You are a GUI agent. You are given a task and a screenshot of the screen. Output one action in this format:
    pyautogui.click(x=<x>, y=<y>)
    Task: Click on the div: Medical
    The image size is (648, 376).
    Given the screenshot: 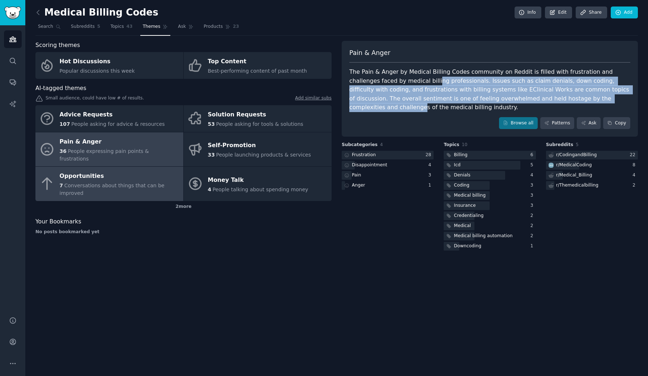 What is the action you would take?
    pyautogui.click(x=462, y=226)
    